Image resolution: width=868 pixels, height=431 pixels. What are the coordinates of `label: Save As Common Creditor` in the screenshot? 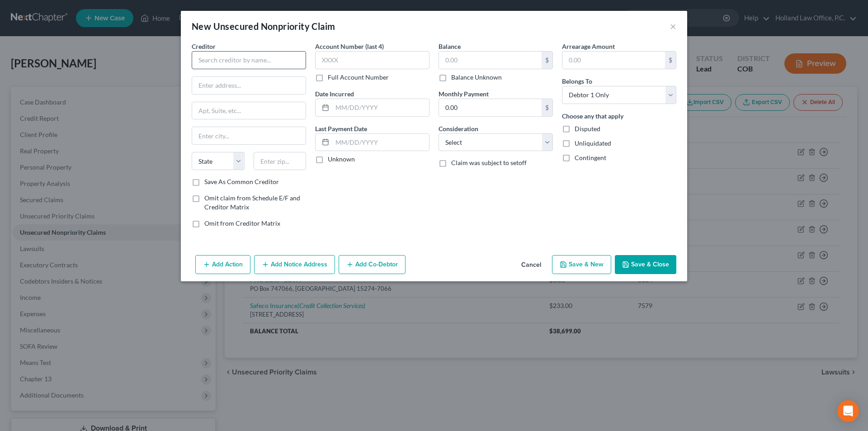 It's located at (241, 182).